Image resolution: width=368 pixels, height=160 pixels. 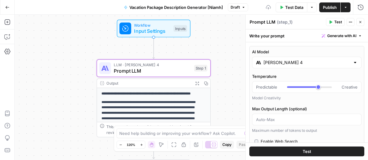 What do you see at coordinates (244, 145) in the screenshot?
I see `button: Paste` at bounding box center [244, 145].